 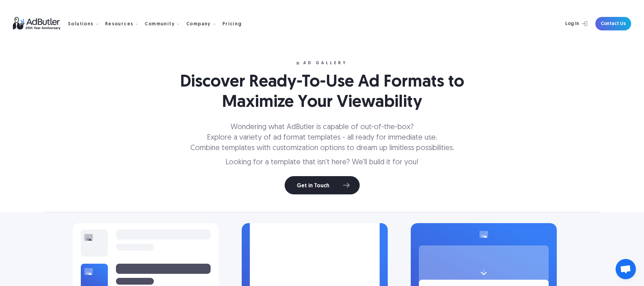 I want to click on a: Get in Touch, so click(x=322, y=185).